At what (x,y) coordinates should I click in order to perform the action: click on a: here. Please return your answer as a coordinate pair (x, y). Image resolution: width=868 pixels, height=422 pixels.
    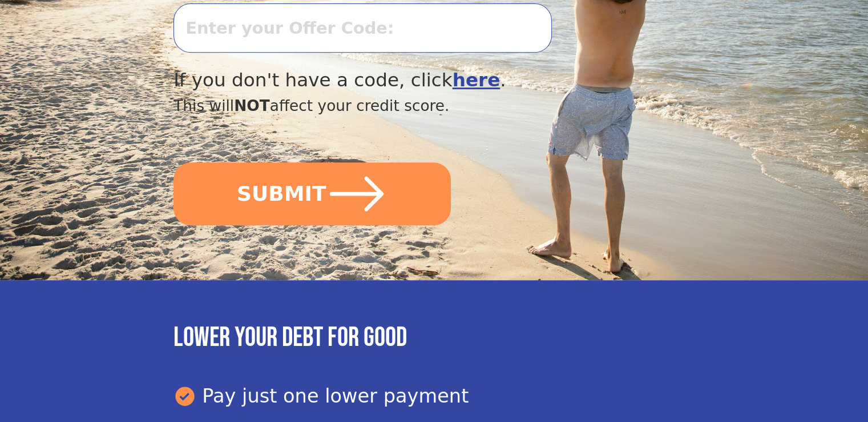
    Looking at the image, I should click on (477, 80).